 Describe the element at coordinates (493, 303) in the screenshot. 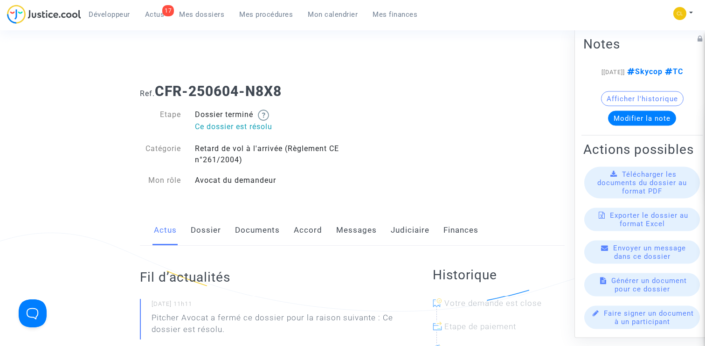

I see `span: Votre demande est close` at that location.